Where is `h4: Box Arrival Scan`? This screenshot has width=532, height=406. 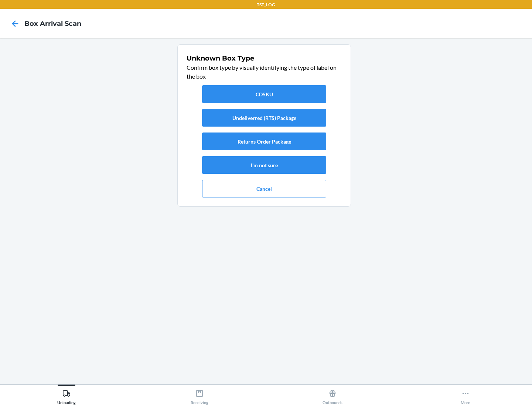
h4: Box Arrival Scan is located at coordinates (53, 24).